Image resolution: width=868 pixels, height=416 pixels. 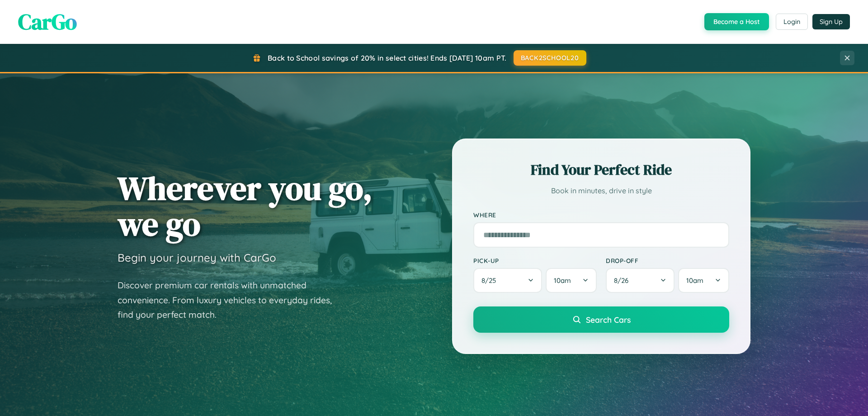 I want to click on span: Search Cars, so click(x=608, y=320).